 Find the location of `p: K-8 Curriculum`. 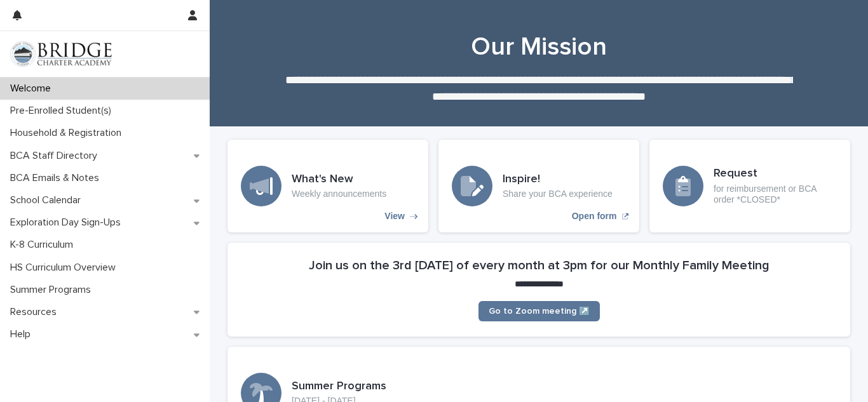

p: K-8 Curriculum is located at coordinates (44, 245).